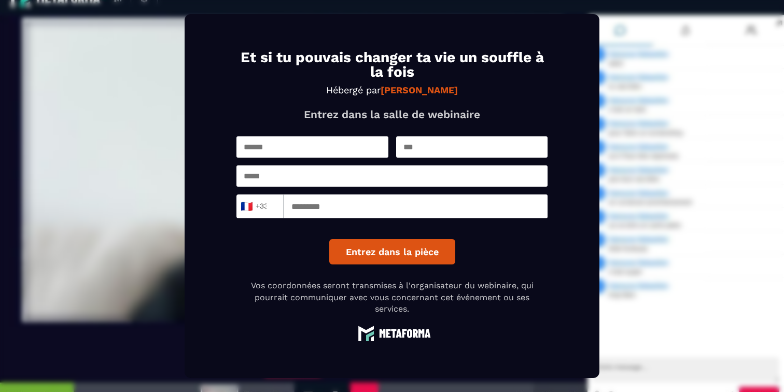  Describe the element at coordinates (254, 206) in the screenshot. I see `span: +33` at that location.